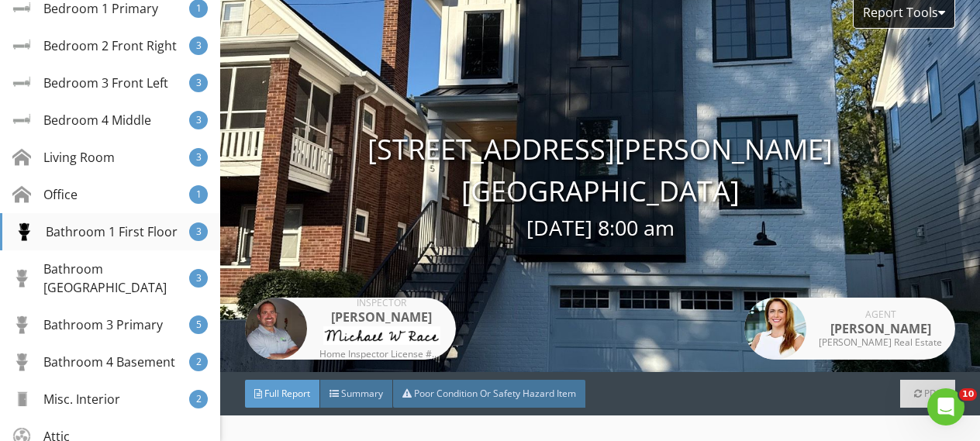  I want to click on div: Bedroom 4 Middle, so click(81, 120).